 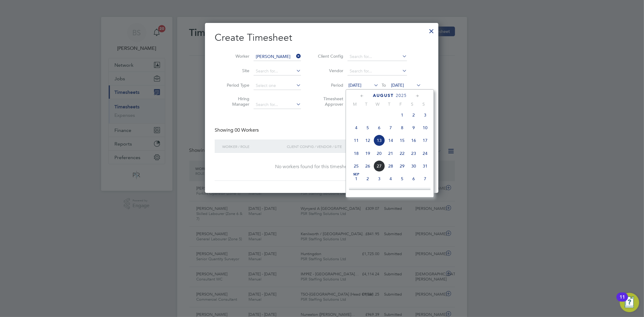 What do you see at coordinates (236, 56) in the screenshot?
I see `label: Worker` at bounding box center [236, 56].